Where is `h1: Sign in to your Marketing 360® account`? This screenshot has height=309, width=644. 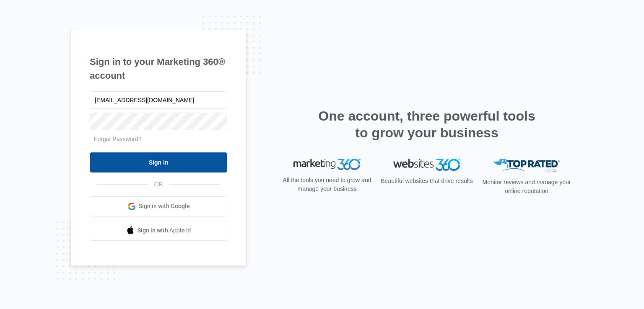 h1: Sign in to your Marketing 360® account is located at coordinates (158, 69).